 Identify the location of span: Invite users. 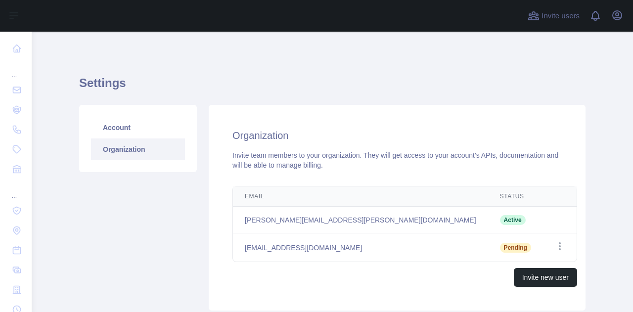
(561, 16).